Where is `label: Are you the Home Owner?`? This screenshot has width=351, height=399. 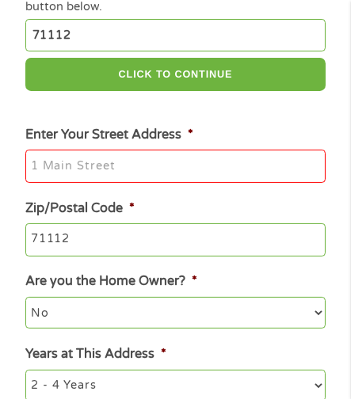 label: Are you the Home Owner? is located at coordinates (111, 281).